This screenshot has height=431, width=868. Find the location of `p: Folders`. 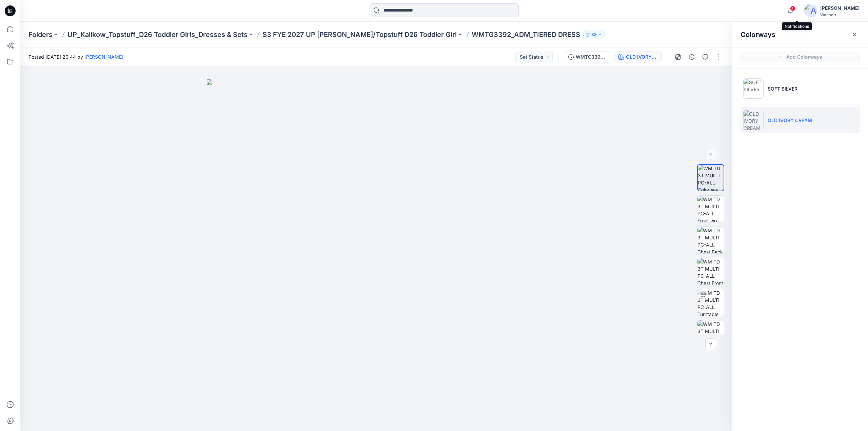

p: Folders is located at coordinates (40, 35).